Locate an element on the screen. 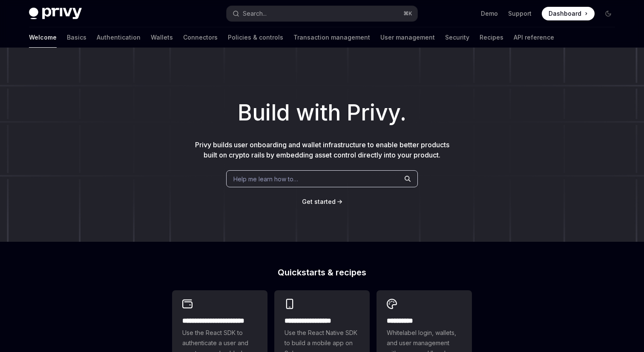  img: dark logo is located at coordinates (55, 13).